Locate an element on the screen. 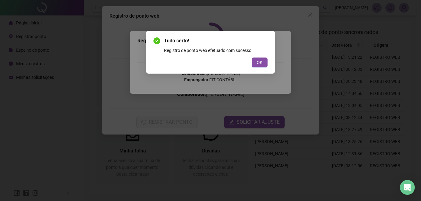  span: OK is located at coordinates (259, 63).